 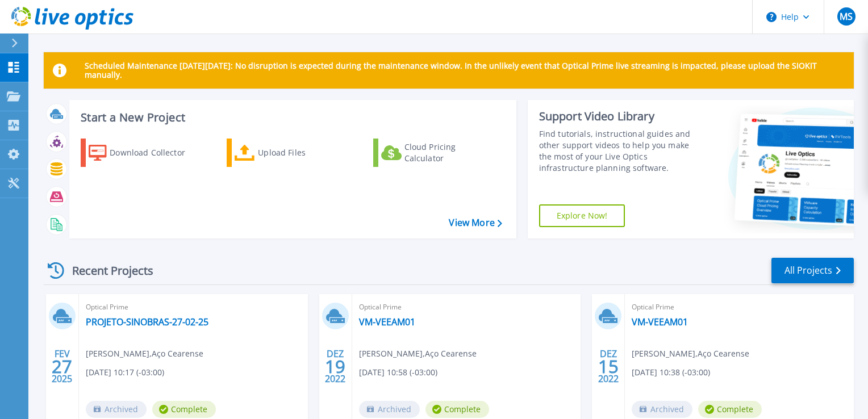 What do you see at coordinates (290, 117) in the screenshot?
I see `h3: Start a New Project` at bounding box center [290, 117].